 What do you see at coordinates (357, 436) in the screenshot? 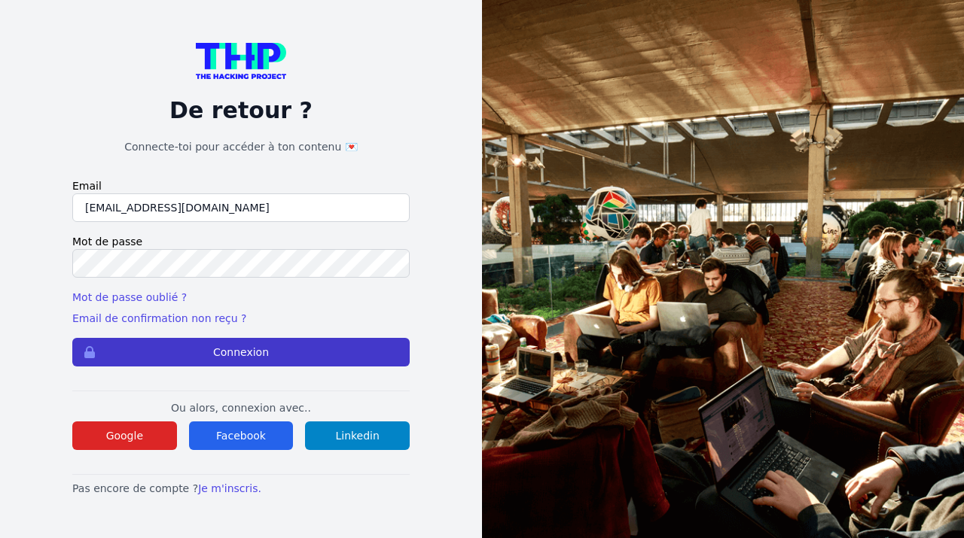
I see `a: Linkedin` at bounding box center [357, 436].